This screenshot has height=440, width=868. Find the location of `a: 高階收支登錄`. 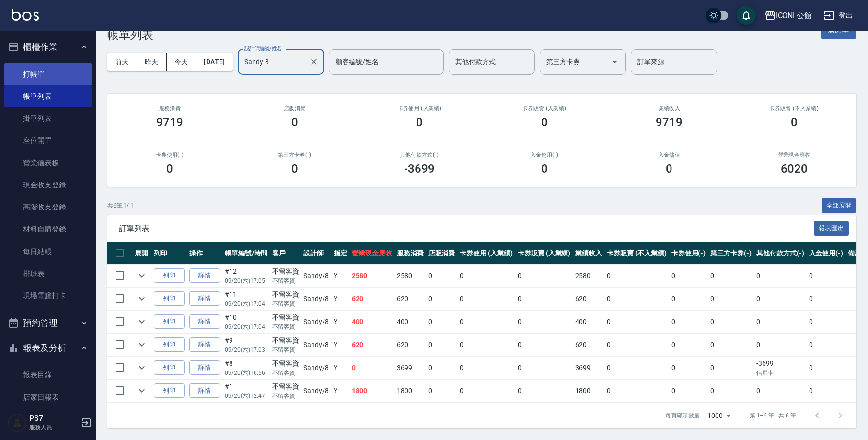

a: 高階收支登錄 is located at coordinates (48, 207).